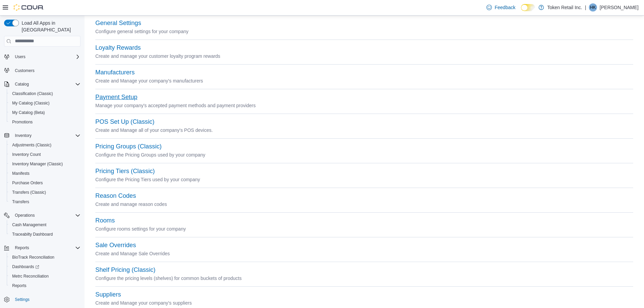 This screenshot has height=308, width=644. I want to click on button: Manufacturers, so click(115, 72).